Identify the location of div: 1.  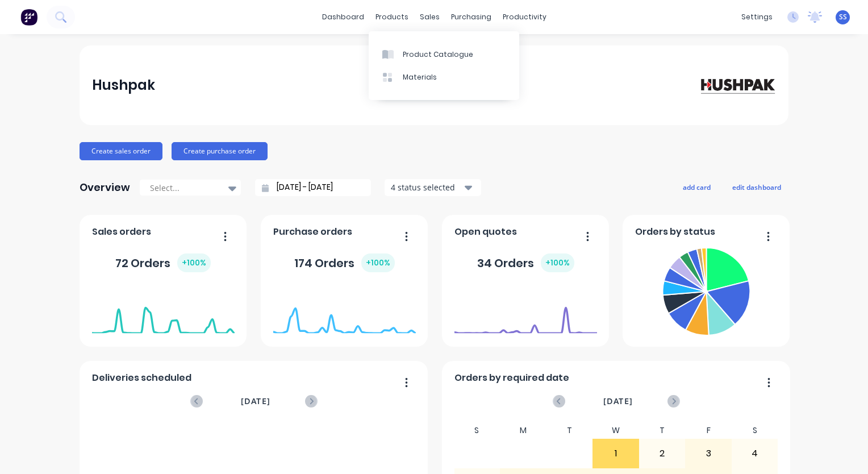
(616, 454).